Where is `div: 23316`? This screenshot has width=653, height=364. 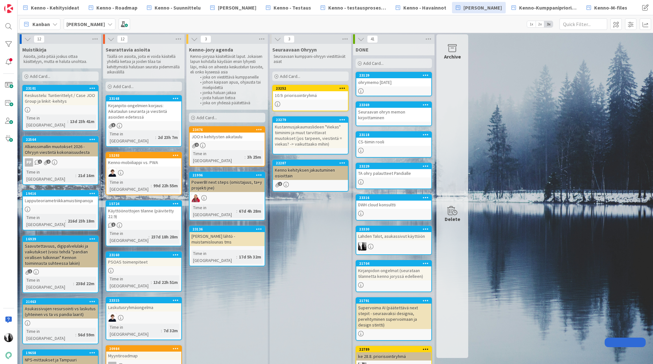 div: 23316 is located at coordinates (394, 198).